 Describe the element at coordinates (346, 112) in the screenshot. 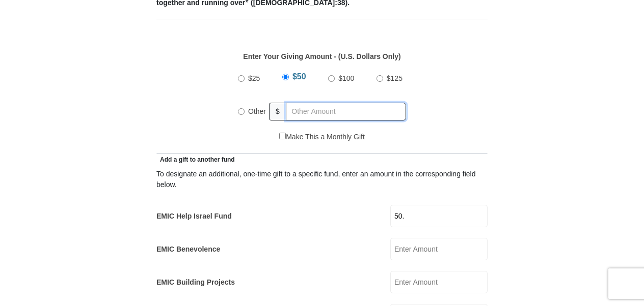

I see `input: Other Amount` at that location.